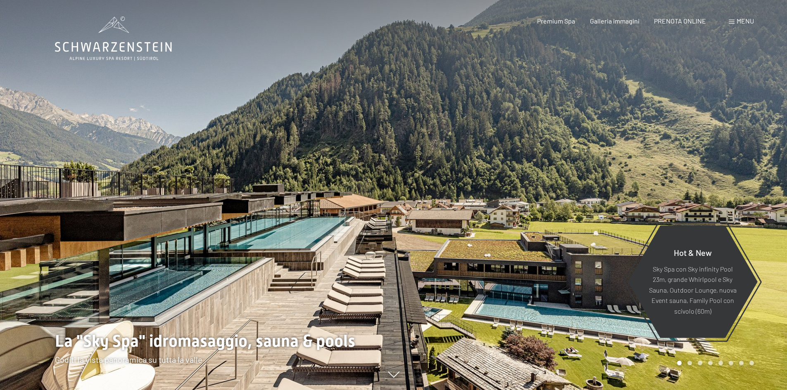  What do you see at coordinates (692, 282) in the screenshot?
I see `a: Hot & New Sky Spa con Sky infinity Pool 23m, grande Whirlpool e Sky Sauna, Outdoor Lounge, nuova ...` at bounding box center [692, 282].